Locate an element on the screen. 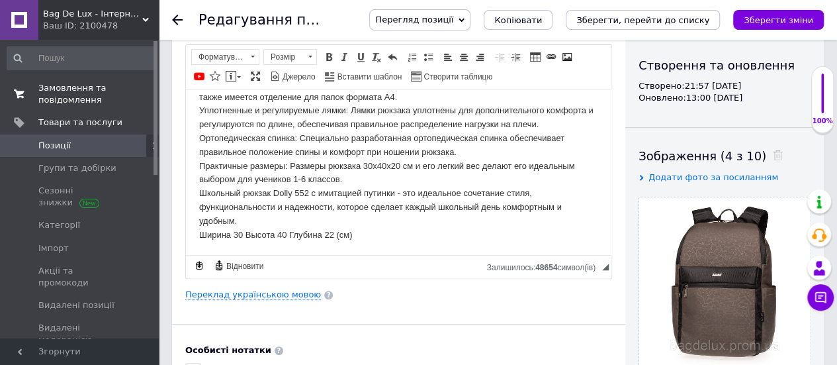  a: Таблиця is located at coordinates (535, 57).